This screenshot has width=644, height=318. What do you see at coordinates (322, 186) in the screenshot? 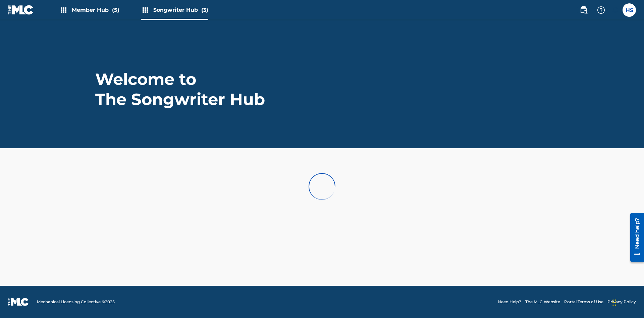
I see `img: preloader` at bounding box center [322, 186].